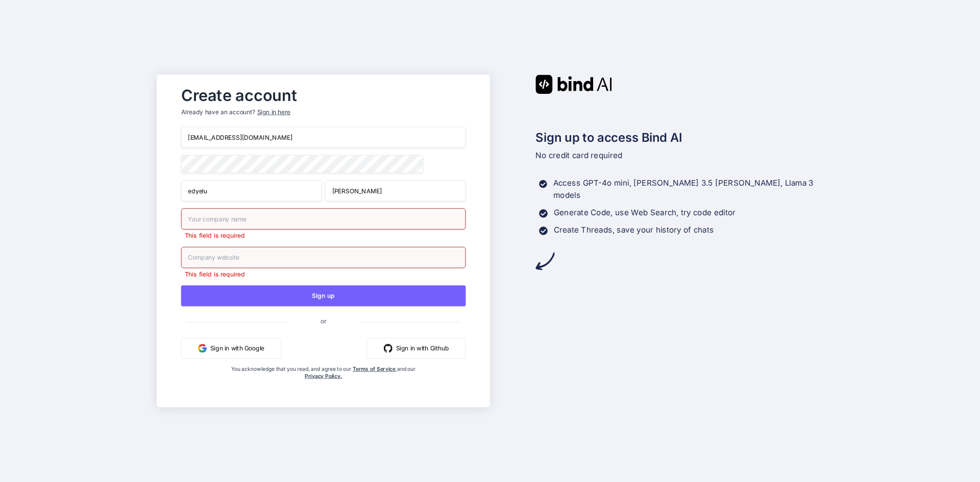 This screenshot has width=980, height=482. I want to click on h2: Create account, so click(324, 96).